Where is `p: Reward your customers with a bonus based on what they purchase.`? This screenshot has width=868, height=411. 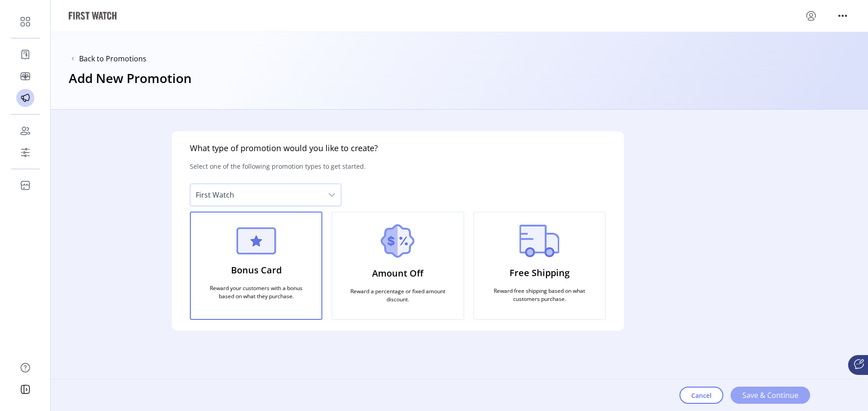 p: Reward your customers with a bonus based on what they purchase. is located at coordinates (256, 293).